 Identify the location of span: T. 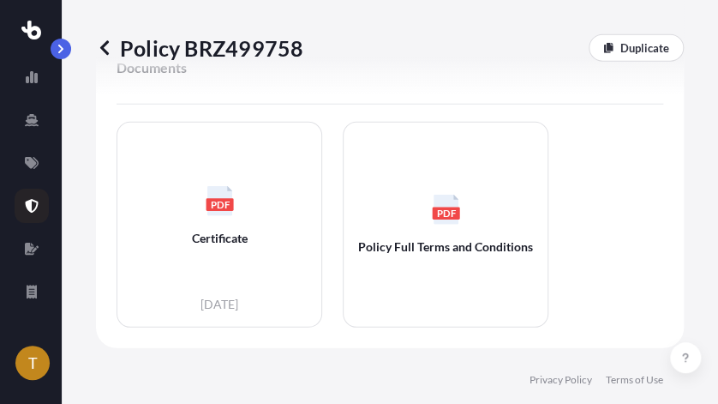
(33, 362).